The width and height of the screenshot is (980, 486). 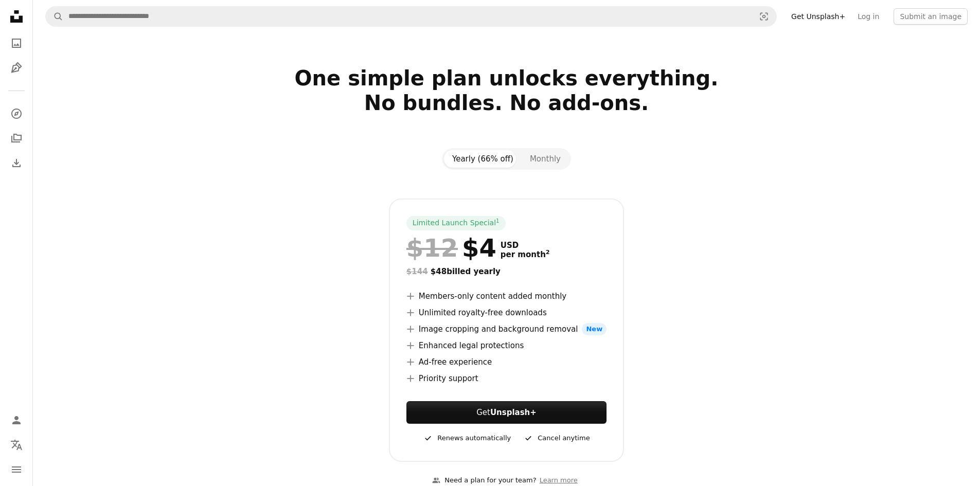 What do you see at coordinates (482, 159) in the screenshot?
I see `button: Yearly (66% off)` at bounding box center [482, 159].